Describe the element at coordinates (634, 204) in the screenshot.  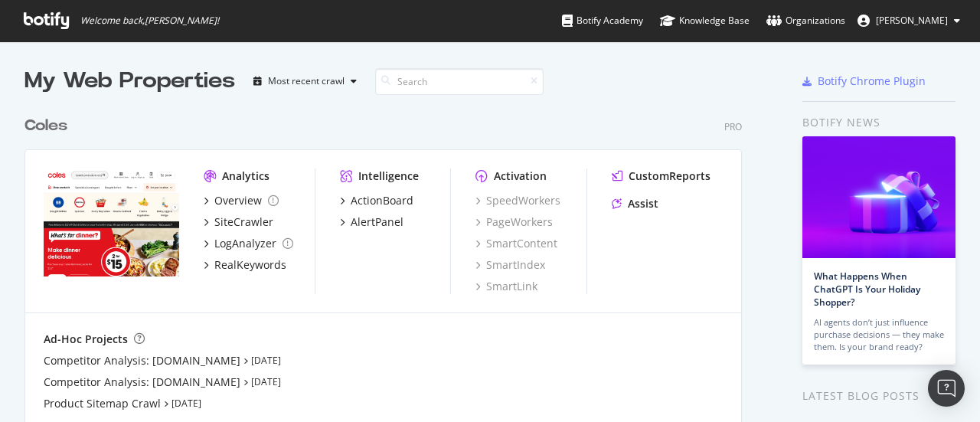
I see `a: Assist` at that location.